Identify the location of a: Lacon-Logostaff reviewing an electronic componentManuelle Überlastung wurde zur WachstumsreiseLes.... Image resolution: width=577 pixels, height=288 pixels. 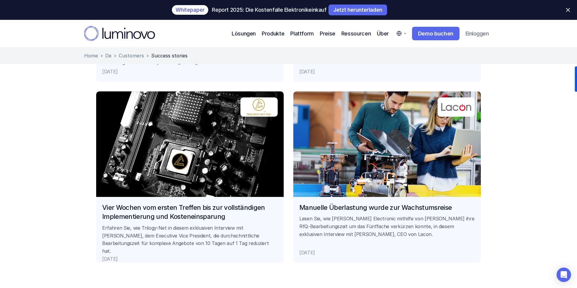
(387, 177).